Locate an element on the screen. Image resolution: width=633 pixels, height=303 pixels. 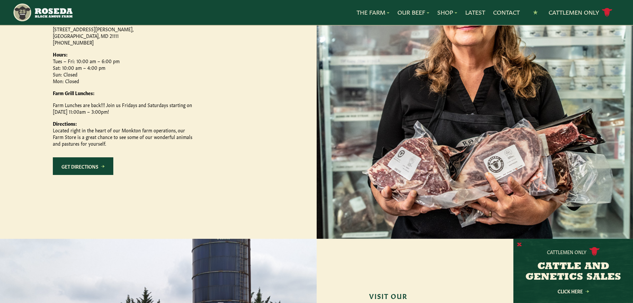
button: X is located at coordinates (520, 245).